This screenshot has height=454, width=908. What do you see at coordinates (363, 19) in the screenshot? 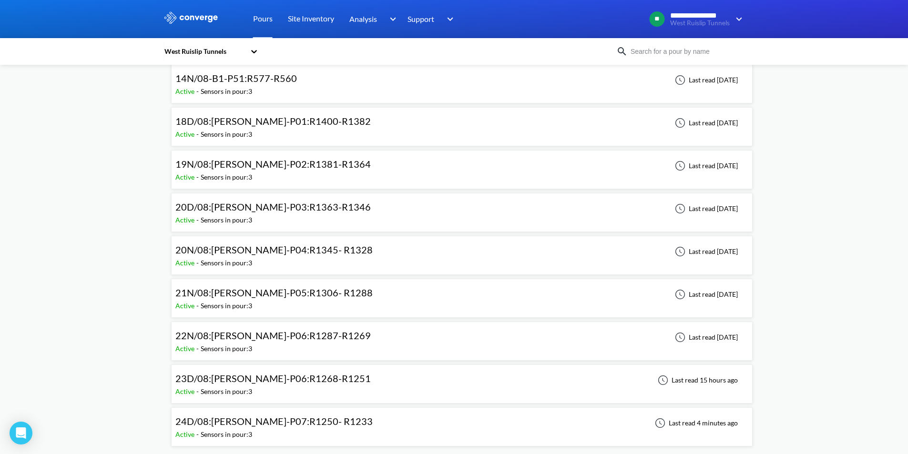
I see `span: Analysis` at bounding box center [363, 19].